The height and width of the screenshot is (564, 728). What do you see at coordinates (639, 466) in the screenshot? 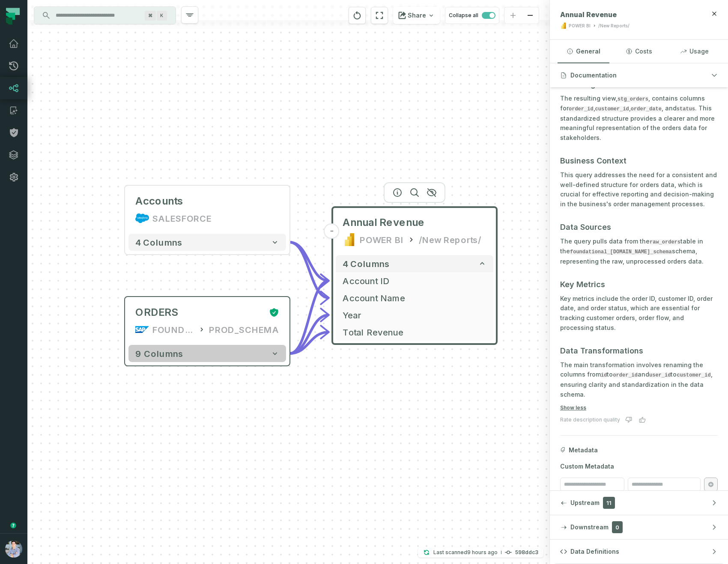
I see `span: Custom Metadata` at bounding box center [639, 466].